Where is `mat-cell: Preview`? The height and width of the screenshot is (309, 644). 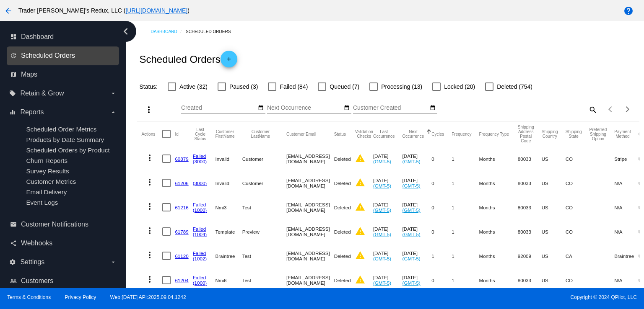 mat-cell: Preview is located at coordinates (264, 232).